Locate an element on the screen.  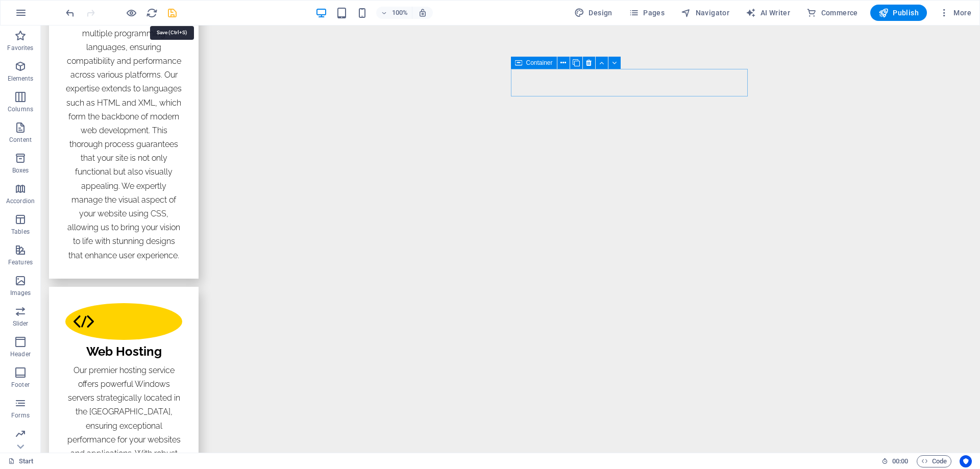
p: Footer is located at coordinates (20, 385).